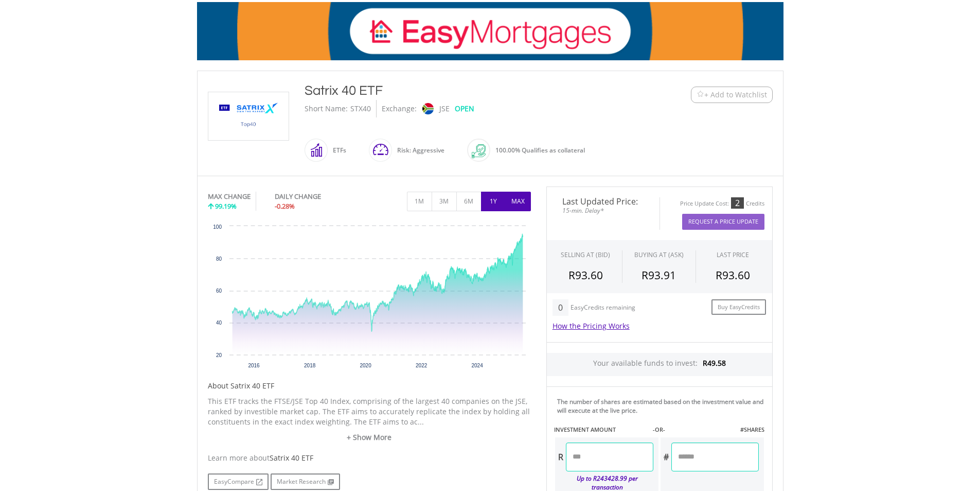 This screenshot has width=980, height=491. Describe the element at coordinates (418, 150) in the screenshot. I see `div: Risk: Aggressive` at that location.